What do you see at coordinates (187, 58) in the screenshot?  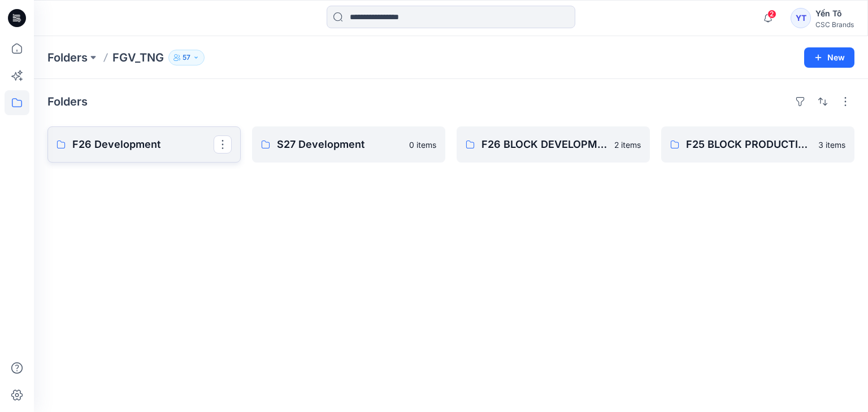 I see `p: 57` at bounding box center [187, 58].